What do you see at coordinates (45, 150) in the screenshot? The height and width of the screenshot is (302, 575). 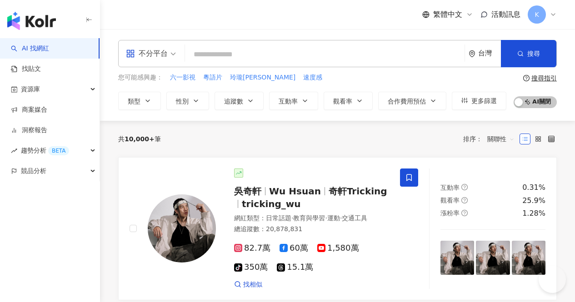 I see `span: 趨勢分析` at bounding box center [45, 150].